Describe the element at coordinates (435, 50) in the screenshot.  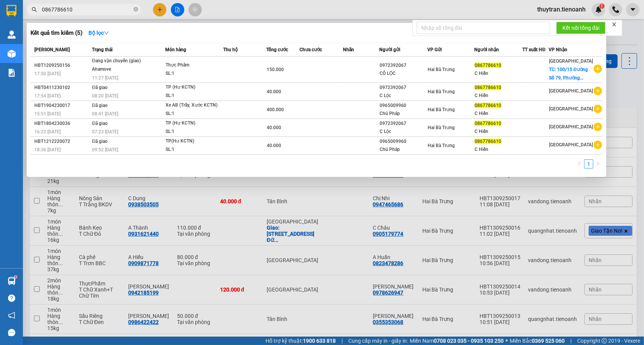
I see `span: VP Gửi` at that location.